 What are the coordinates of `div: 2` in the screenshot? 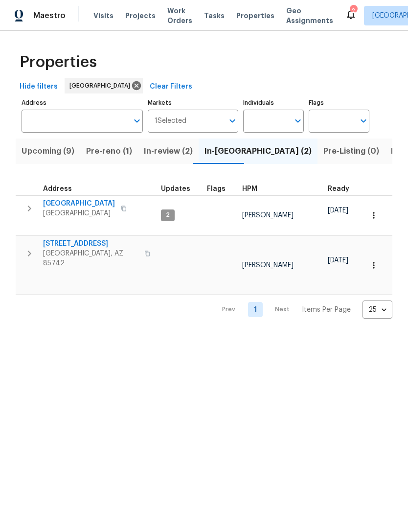 It's located at (353, 11).